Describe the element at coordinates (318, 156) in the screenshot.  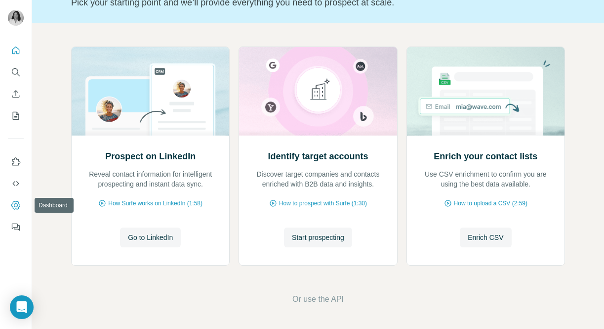
I see `h2: Identify target accounts` at that location.